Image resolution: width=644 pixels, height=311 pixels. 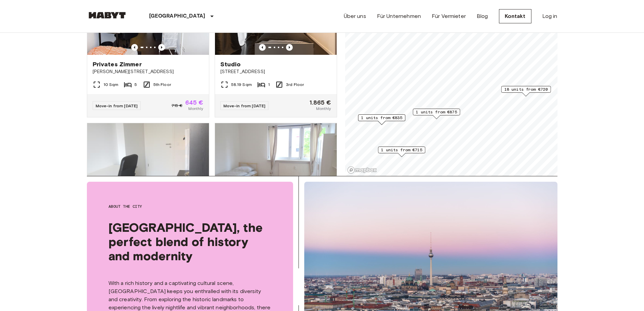 I want to click on span: 1 units from €875, so click(x=437, y=112).